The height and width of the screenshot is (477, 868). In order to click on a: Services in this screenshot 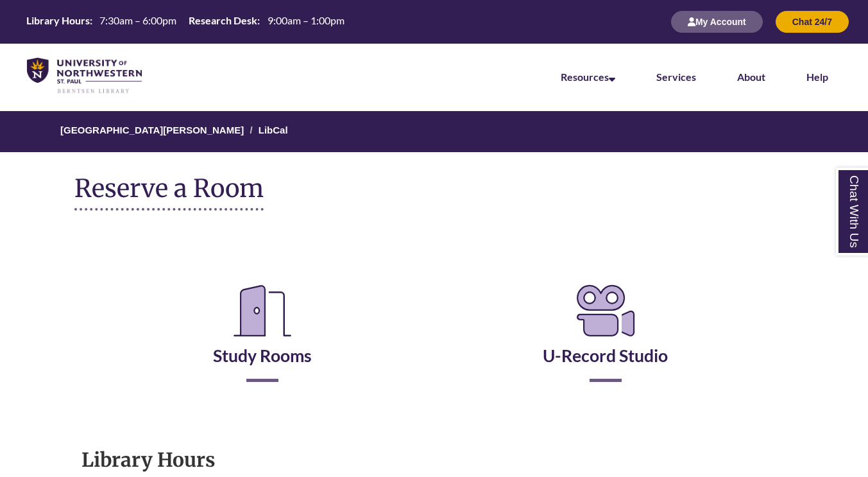, I will do `click(676, 76)`.